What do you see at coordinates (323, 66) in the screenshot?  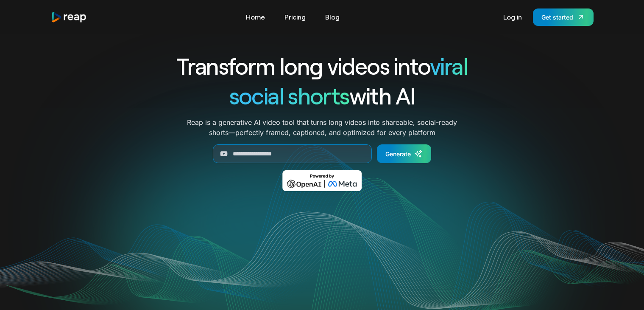 I see `h1: Transform long videos into` at bounding box center [323, 66].